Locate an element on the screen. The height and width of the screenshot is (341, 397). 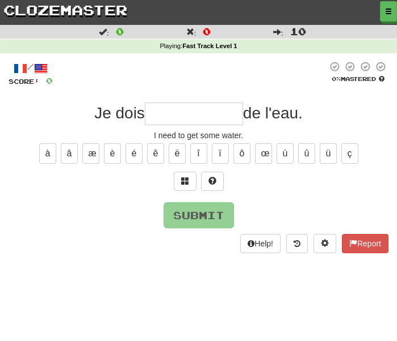
button: è is located at coordinates (112, 154).